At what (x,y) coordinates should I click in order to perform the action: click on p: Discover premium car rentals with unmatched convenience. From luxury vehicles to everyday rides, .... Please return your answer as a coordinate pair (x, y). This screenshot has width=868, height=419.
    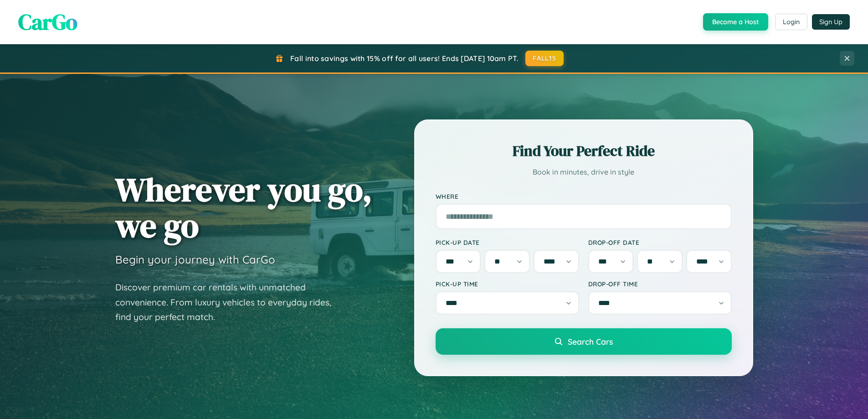
    Looking at the image, I should click on (229, 302).